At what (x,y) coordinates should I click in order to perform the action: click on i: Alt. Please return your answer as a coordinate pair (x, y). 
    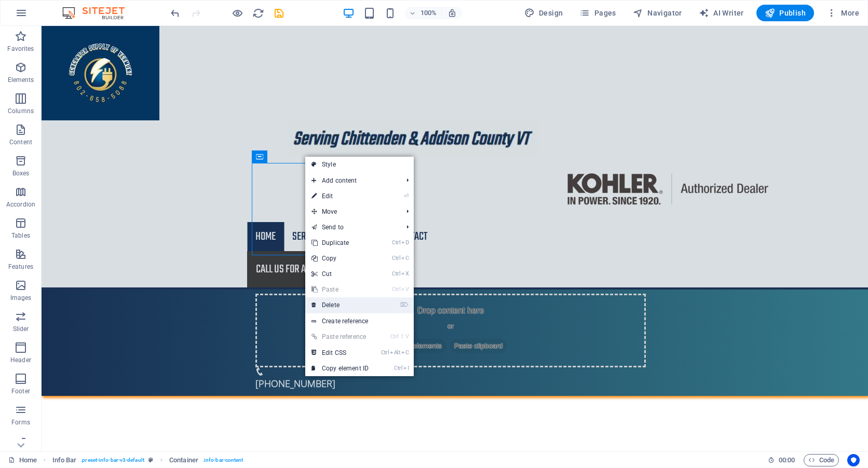
    Looking at the image, I should click on (395, 353).